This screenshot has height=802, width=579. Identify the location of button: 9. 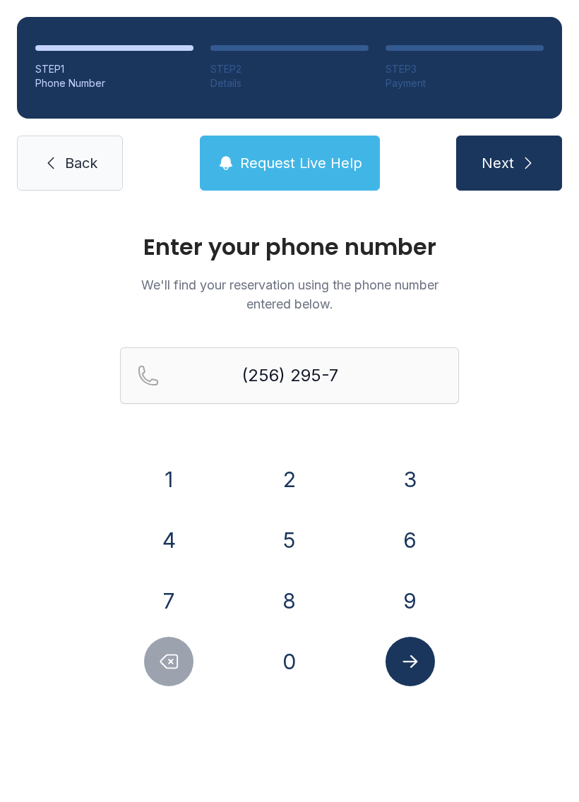
(410, 601).